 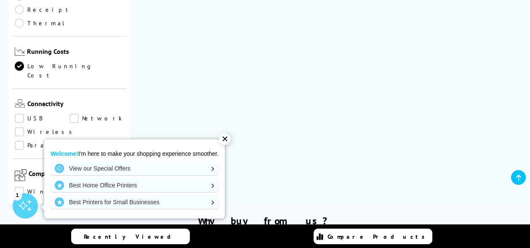 I want to click on a: View our Special Offers, so click(x=134, y=169).